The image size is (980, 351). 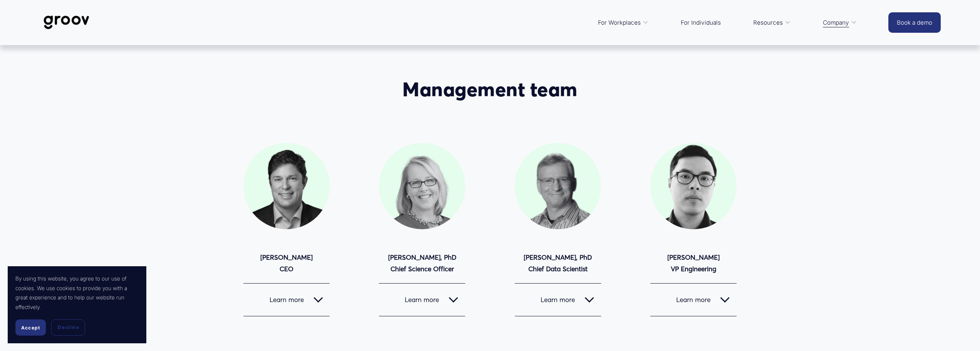 What do you see at coordinates (68, 328) in the screenshot?
I see `span: Decline` at bounding box center [68, 328].